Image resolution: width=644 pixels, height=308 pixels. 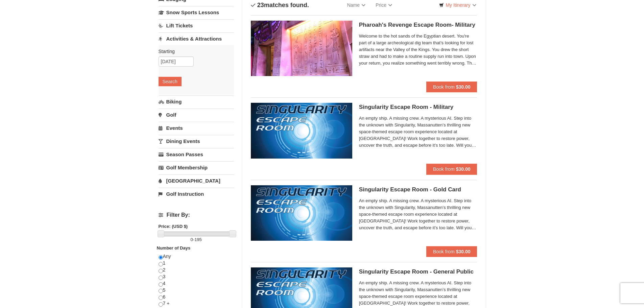 I want to click on img: 6619913-520-2f5f5301.jpg, so click(x=302, y=130).